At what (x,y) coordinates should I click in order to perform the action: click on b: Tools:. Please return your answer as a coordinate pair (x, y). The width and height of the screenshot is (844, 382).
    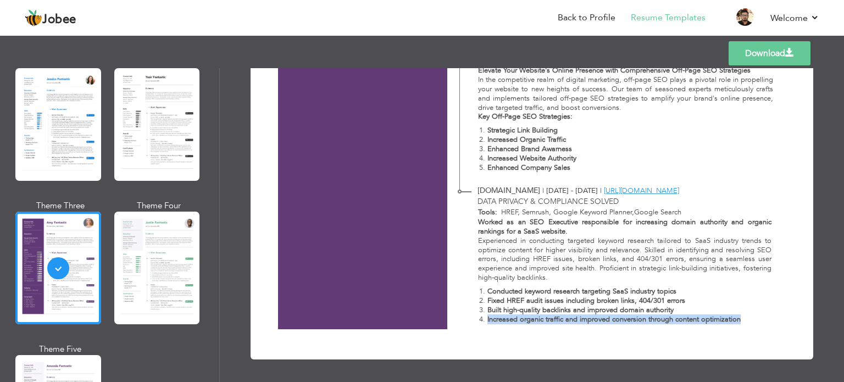
    Looking at the image, I should click on (488, 212).